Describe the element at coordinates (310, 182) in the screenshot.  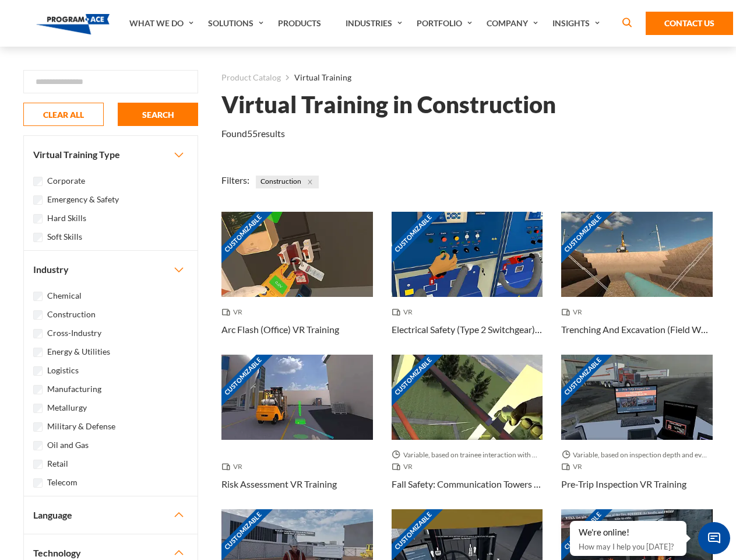
I see `button: Close` at that location.